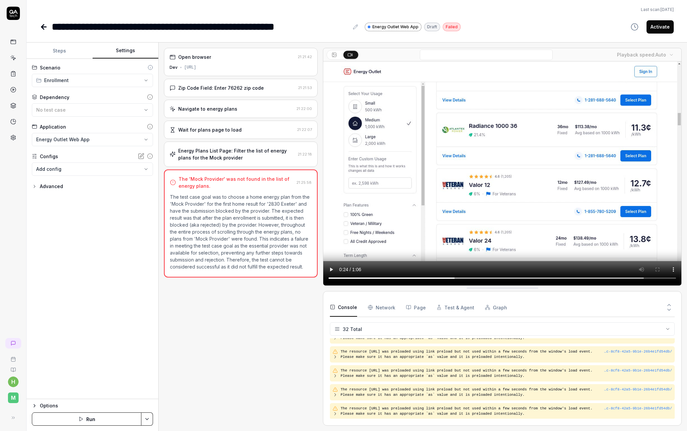 This screenshot has width=687, height=431. What do you see at coordinates (49, 156) in the screenshot?
I see `div: Configs` at bounding box center [49, 156].